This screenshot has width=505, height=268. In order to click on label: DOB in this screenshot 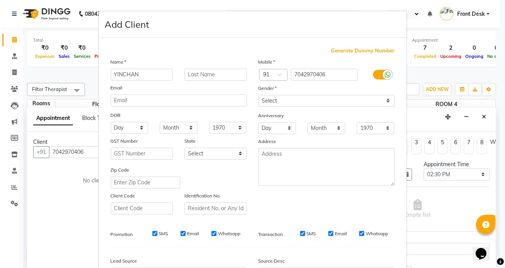, I will do `click(116, 115)`.